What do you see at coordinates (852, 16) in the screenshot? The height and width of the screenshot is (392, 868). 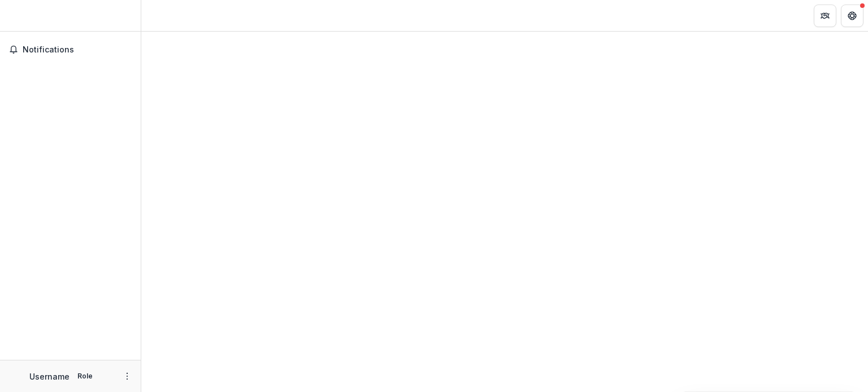 I see `button: Get Help` at bounding box center [852, 16].